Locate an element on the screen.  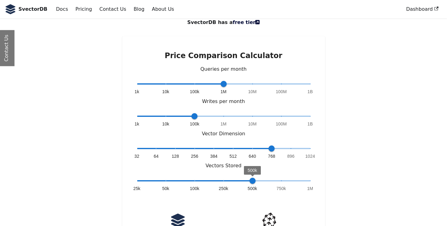
a: SvectorDB LogoSvectorDB is located at coordinates (26, 9).